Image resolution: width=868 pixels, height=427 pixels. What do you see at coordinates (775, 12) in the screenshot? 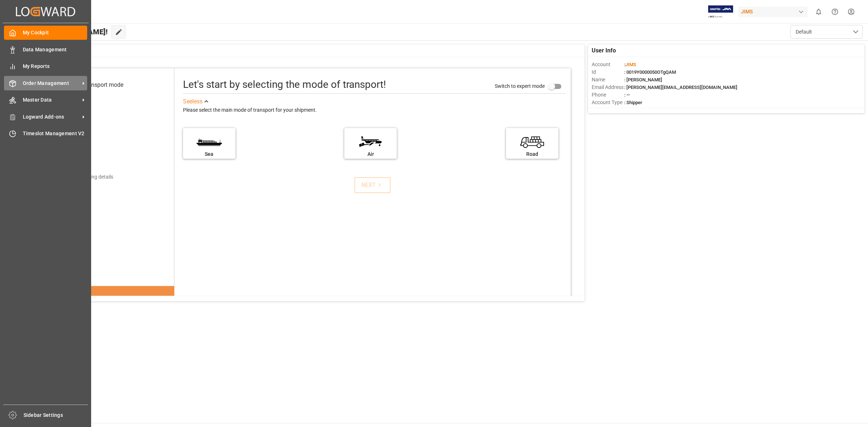
I see `button: JIMS` at bounding box center [775, 12].